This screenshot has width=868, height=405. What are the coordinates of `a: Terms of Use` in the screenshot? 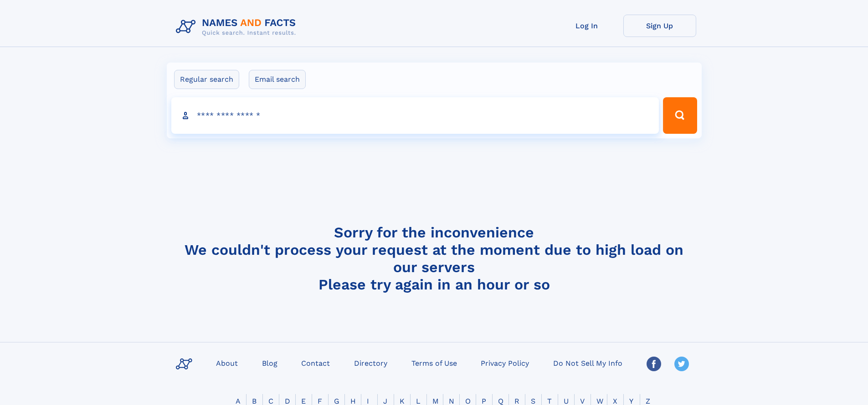 It's located at (434, 362).